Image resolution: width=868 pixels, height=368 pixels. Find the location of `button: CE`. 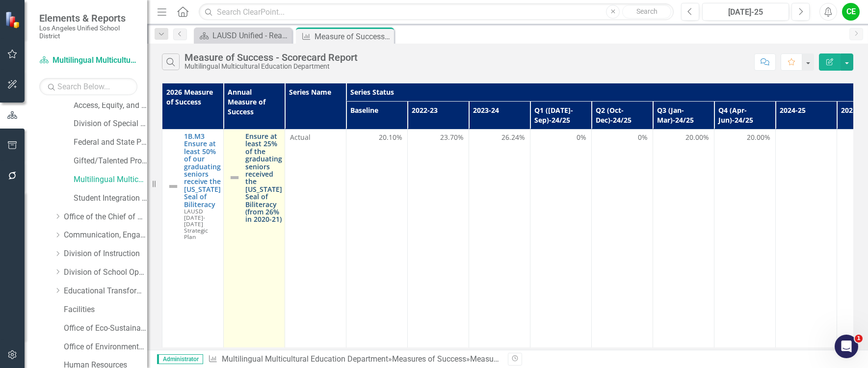

button: CE is located at coordinates (851, 12).